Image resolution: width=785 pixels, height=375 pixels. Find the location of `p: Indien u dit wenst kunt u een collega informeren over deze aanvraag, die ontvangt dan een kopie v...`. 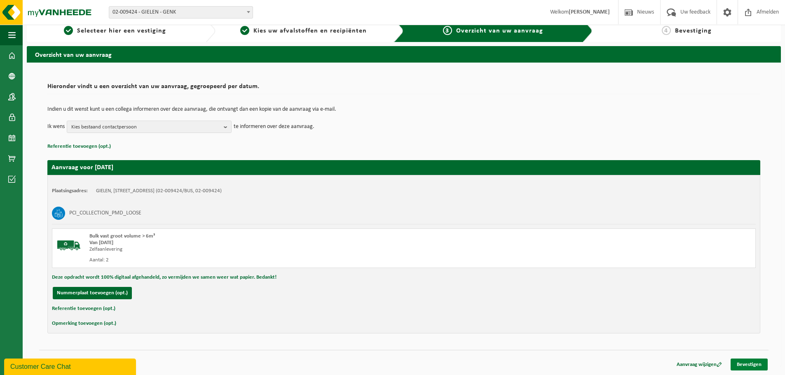

p: Indien u dit wenst kunt u een collega informeren over deze aanvraag, die ontvangt dan een kopie v... is located at coordinates (404, 110).